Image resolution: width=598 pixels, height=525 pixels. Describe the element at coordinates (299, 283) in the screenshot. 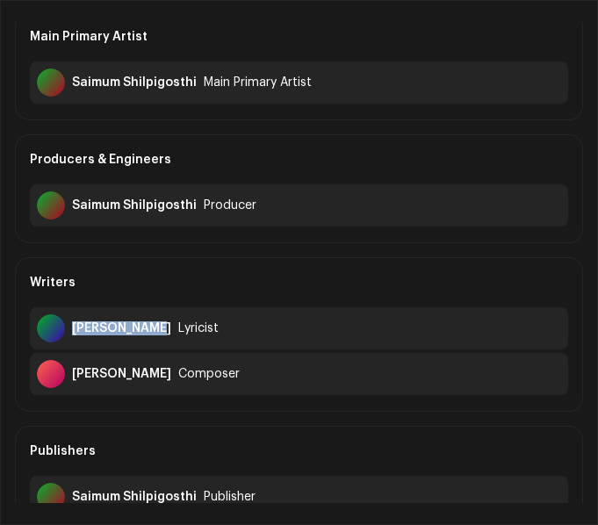

I see `div: Writers` at that location.